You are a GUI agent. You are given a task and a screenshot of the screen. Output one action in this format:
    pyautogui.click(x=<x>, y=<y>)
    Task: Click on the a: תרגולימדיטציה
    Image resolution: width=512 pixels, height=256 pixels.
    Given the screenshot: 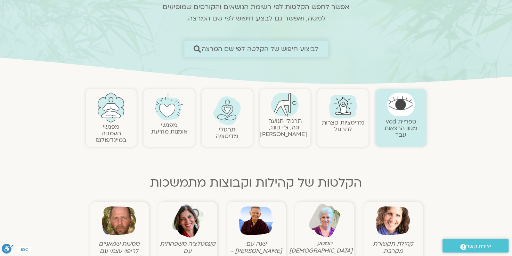 What is the action you would take?
    pyautogui.click(x=227, y=133)
    